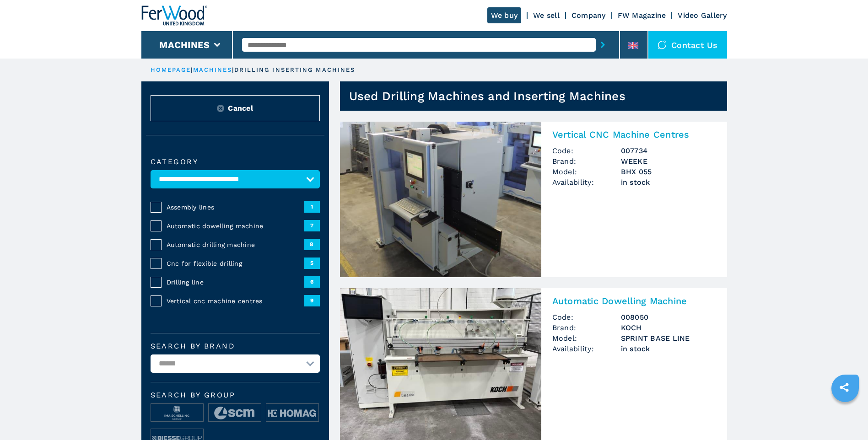 The height and width of the screenshot is (440, 868). I want to click on a: FW Magazine, so click(642, 15).